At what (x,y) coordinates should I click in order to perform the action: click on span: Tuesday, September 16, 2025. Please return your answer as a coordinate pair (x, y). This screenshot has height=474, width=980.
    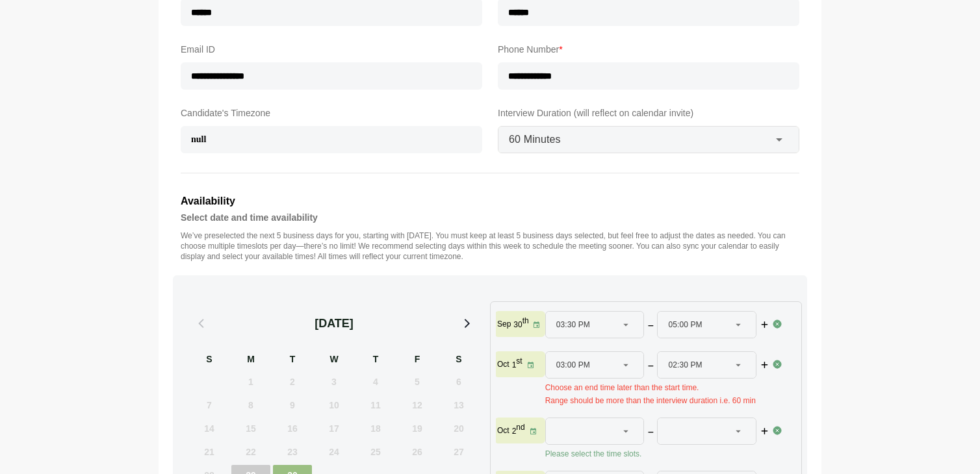
    Looking at the image, I should click on (293, 429).